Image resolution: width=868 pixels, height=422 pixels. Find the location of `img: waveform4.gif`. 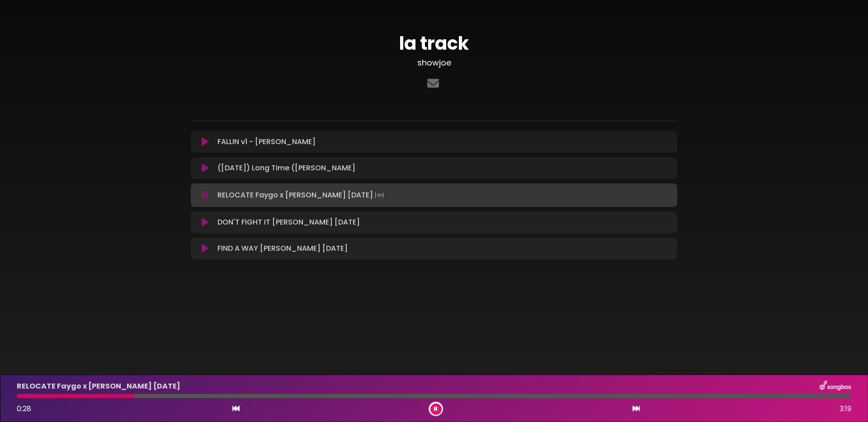

img: waveform4.gif is located at coordinates (379, 195).